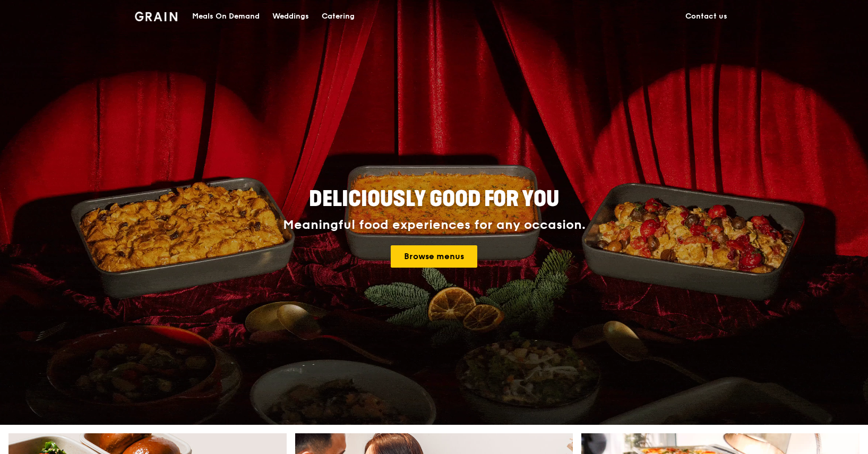 This screenshot has width=868, height=454. Describe the element at coordinates (290, 17) in the screenshot. I see `div: Weddings` at that location.